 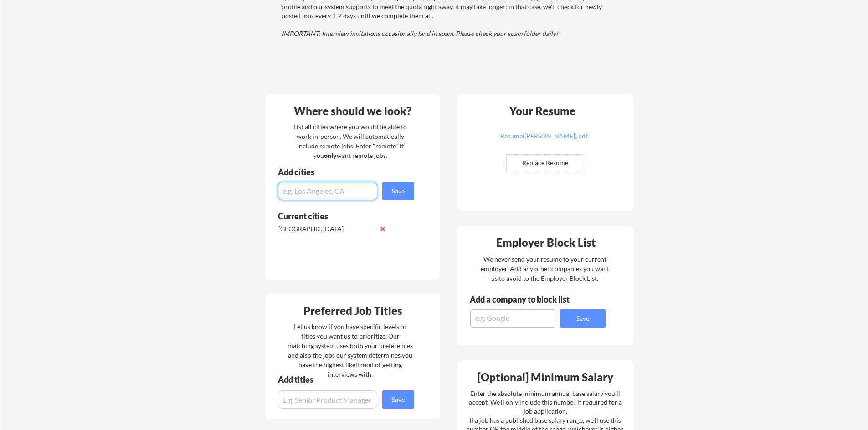 I want to click on div: Add a company to block list, so click(x=527, y=299).